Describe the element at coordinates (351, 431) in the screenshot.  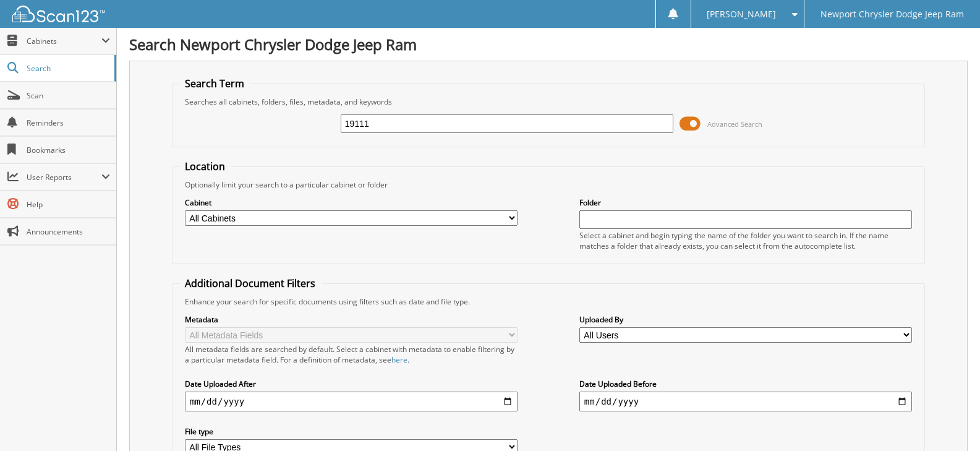
I see `label: File type` at that location.